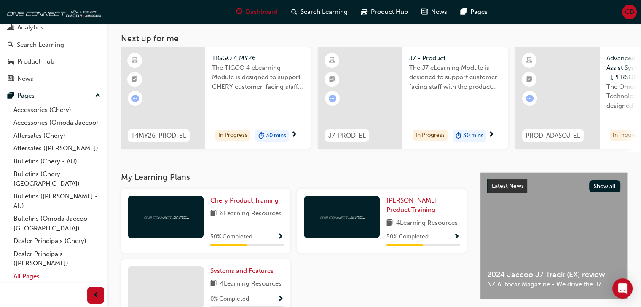  What do you see at coordinates (11, 28) in the screenshot?
I see `span: chart-icon` at bounding box center [11, 28].